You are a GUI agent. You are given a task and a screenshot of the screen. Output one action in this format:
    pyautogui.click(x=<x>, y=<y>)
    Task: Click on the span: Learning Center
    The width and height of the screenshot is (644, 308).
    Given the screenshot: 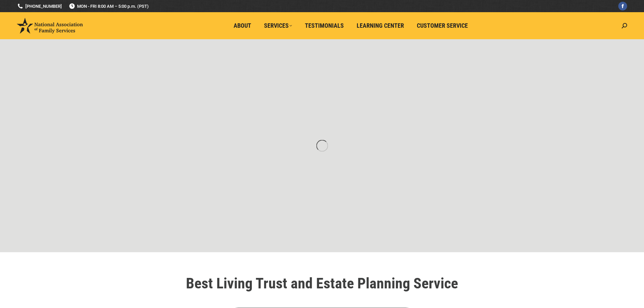 What is the action you would take?
    pyautogui.click(x=380, y=26)
    